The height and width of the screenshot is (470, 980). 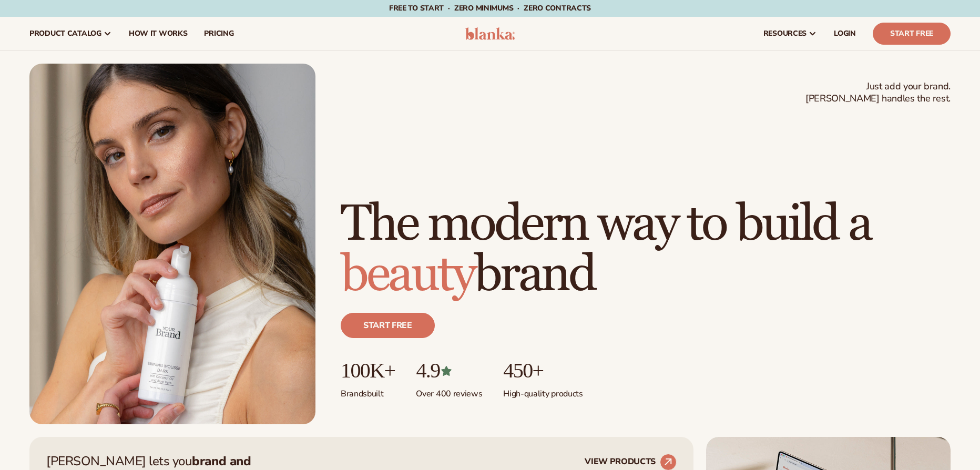 What do you see at coordinates (790, 33) in the screenshot?
I see `a: resources` at bounding box center [790, 33].